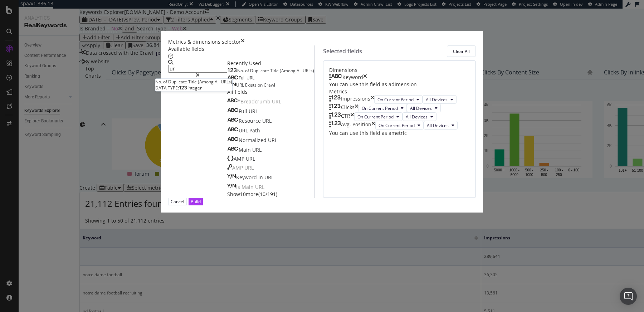  What do you see at coordinates (346, 117) in the screenshot?
I see `div: CTR` at bounding box center [346, 117].